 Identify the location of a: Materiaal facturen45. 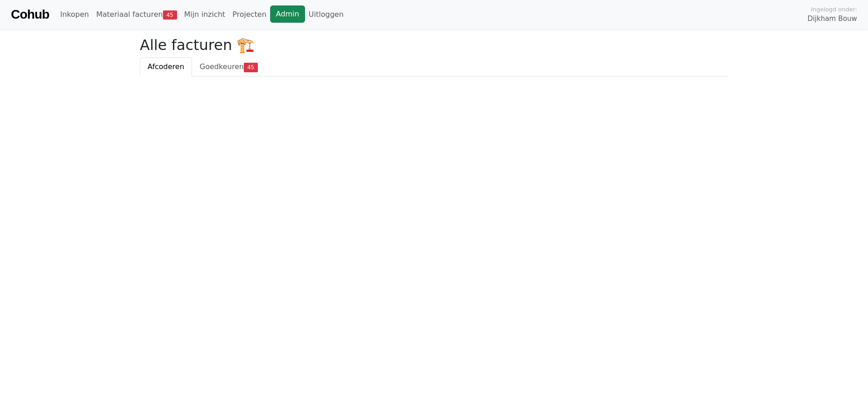
(136, 14).